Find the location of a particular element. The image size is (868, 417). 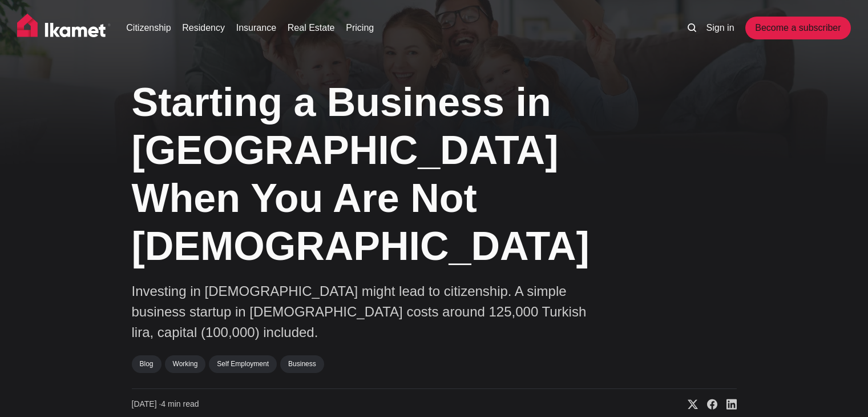

a: Real Estate is located at coordinates (311, 28).